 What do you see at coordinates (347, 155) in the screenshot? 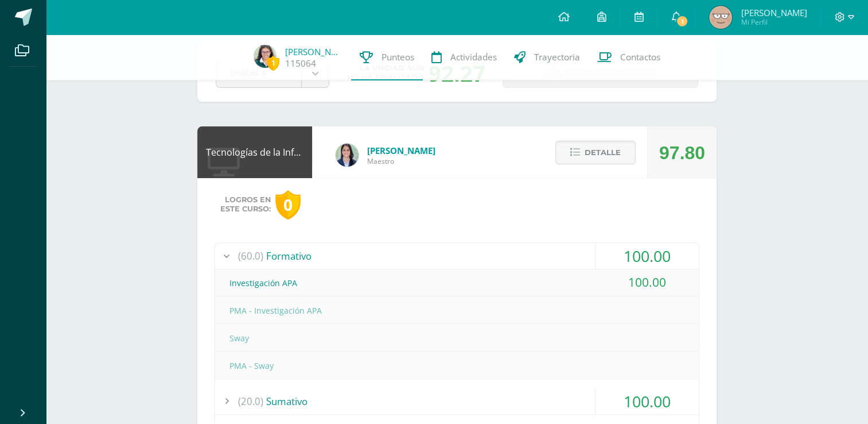
I see `img: 7489ccb779e23ff9f2c3e89c21f82ed0.png` at bounding box center [347, 155].